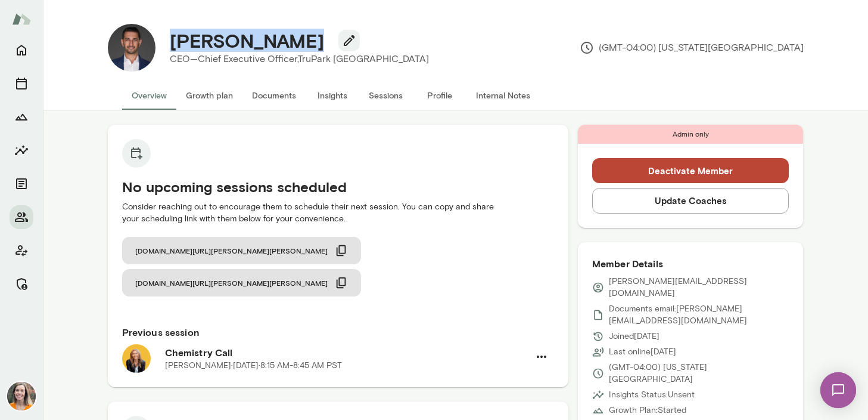 This screenshot has height=420, width=868. What do you see at coordinates (149, 95) in the screenshot?
I see `button: Overview` at bounding box center [149, 95].